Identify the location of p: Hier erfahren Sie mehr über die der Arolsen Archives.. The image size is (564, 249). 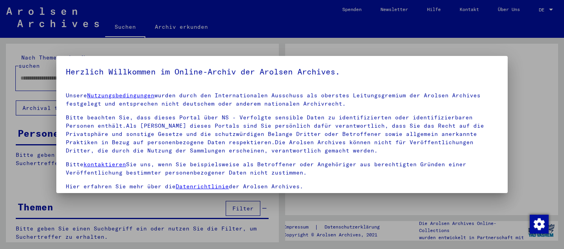
(282, 186).